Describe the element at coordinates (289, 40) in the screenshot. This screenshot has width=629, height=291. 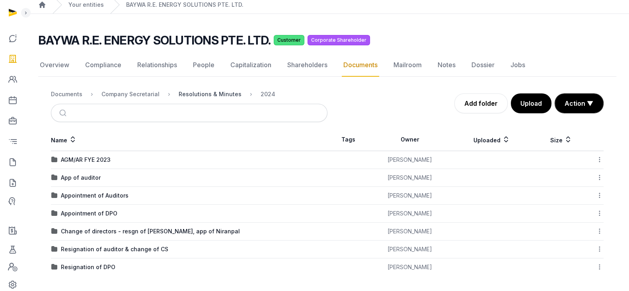
I see `span: Customer` at that location.